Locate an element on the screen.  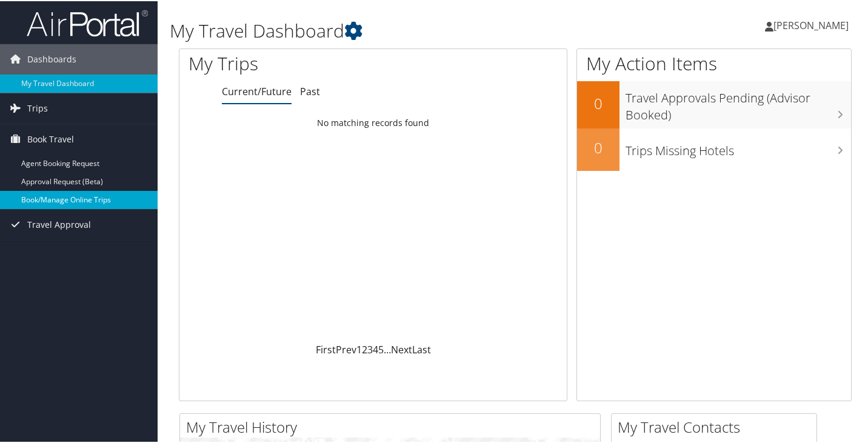
a: Past is located at coordinates (310, 90).